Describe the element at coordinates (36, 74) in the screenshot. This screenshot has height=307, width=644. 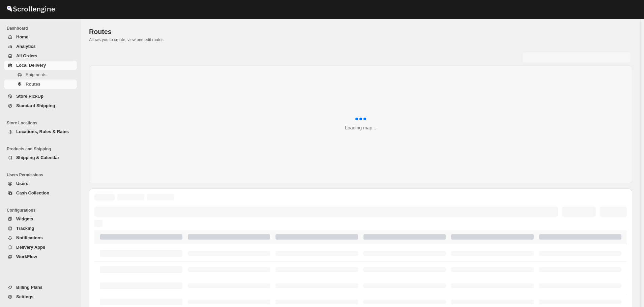
I see `span: Shipments` at that location.